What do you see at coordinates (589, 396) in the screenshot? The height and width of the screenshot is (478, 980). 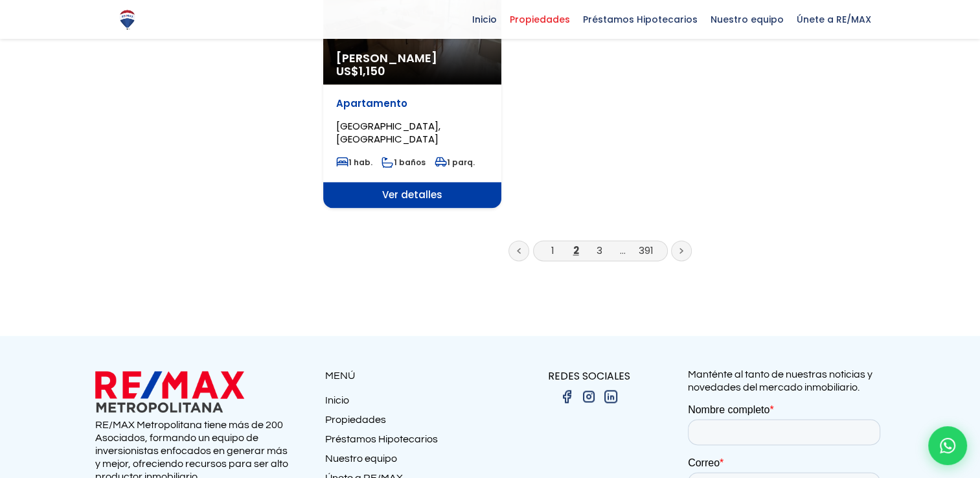 I see `img: instagram.png` at bounding box center [589, 396].